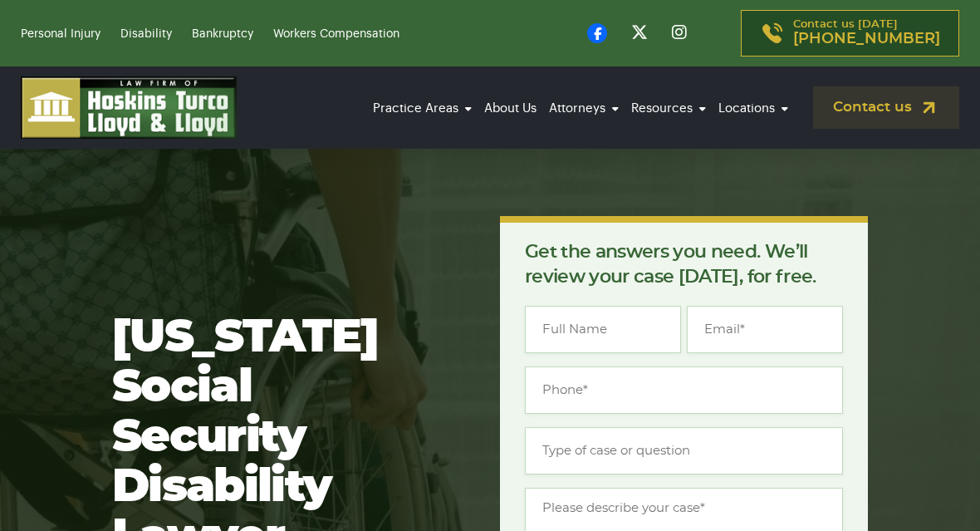 Image resolution: width=980 pixels, height=531 pixels. Describe the element at coordinates (683, 390) in the screenshot. I see `input: Phone*` at that location.